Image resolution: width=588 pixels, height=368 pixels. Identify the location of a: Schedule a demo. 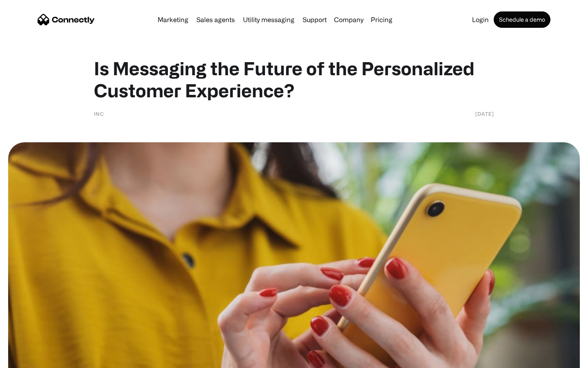
(522, 20).